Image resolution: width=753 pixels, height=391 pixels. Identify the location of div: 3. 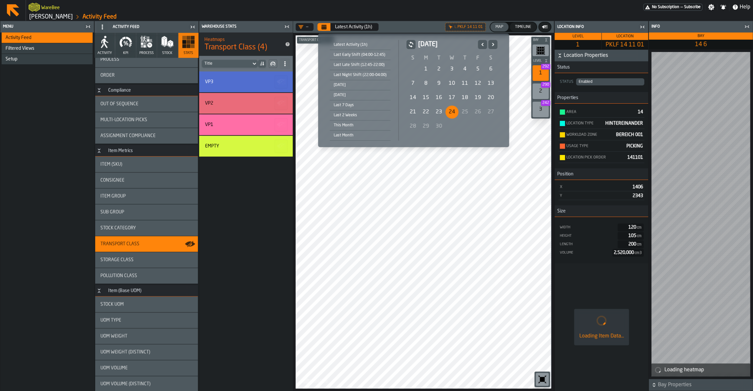
(452, 69).